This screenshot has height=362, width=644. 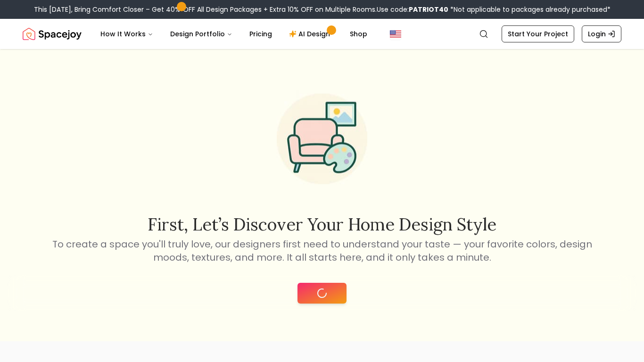 What do you see at coordinates (233, 34) in the screenshot?
I see `nav: Main` at bounding box center [233, 34].